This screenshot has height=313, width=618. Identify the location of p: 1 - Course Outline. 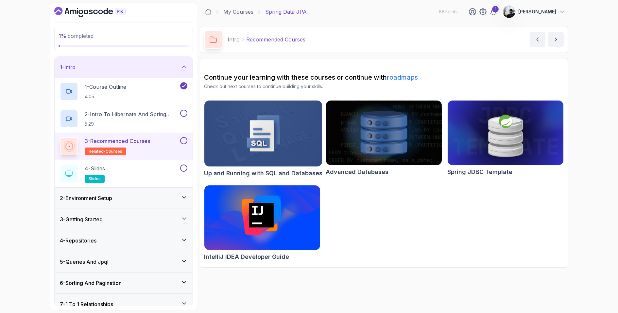
(105, 87).